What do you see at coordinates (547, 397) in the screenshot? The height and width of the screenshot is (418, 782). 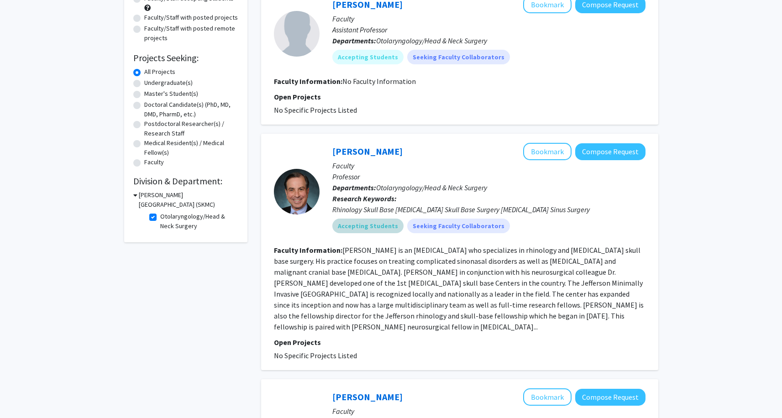 I see `button: Add Colin Huntley to Bookmarks` at bounding box center [547, 397].